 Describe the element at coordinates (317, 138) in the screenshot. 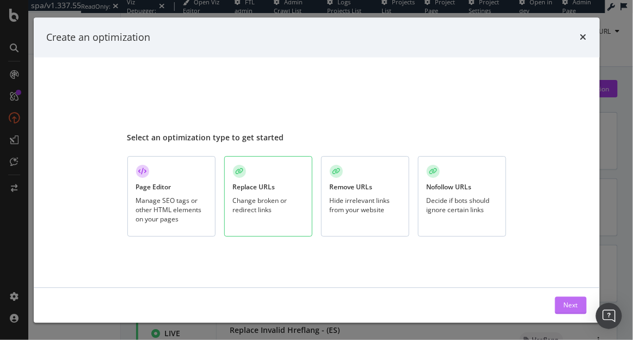

I see `div: Select an optimization type to get started` at that location.